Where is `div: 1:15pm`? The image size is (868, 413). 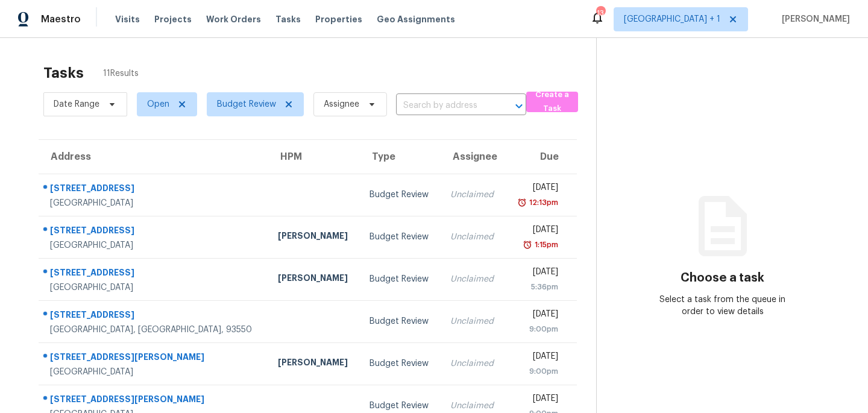
div: 1:15pm is located at coordinates (545, 244).